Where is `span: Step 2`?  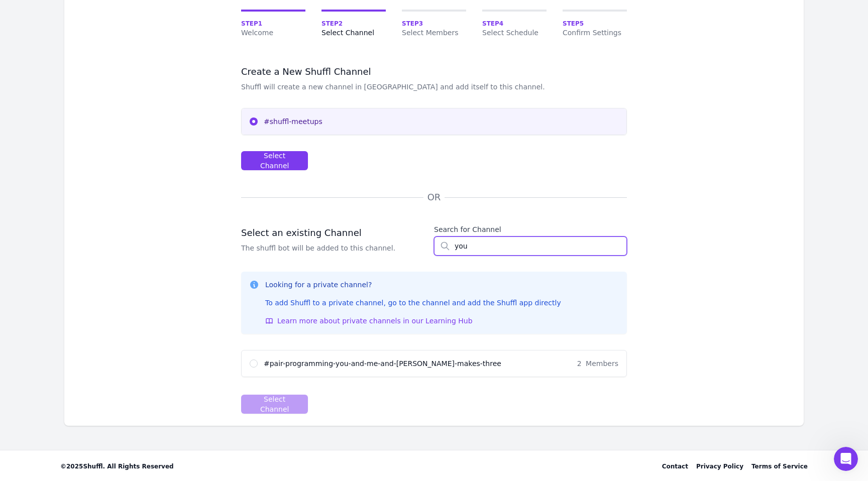
span: Step 2 is located at coordinates (354, 24).